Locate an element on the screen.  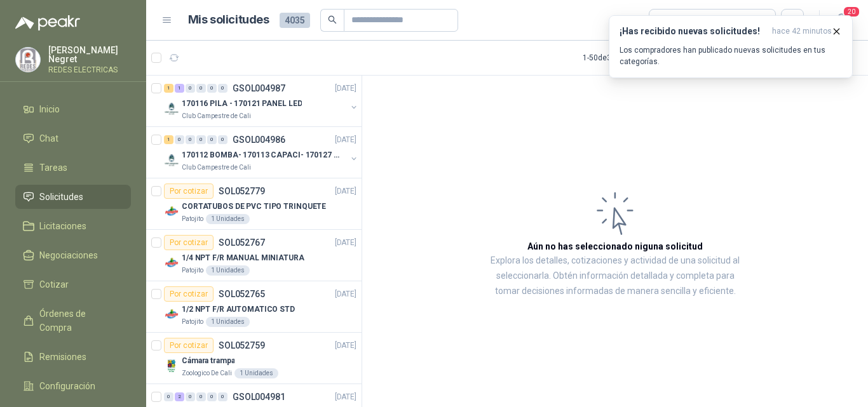
a: Inicio is located at coordinates (73, 109).